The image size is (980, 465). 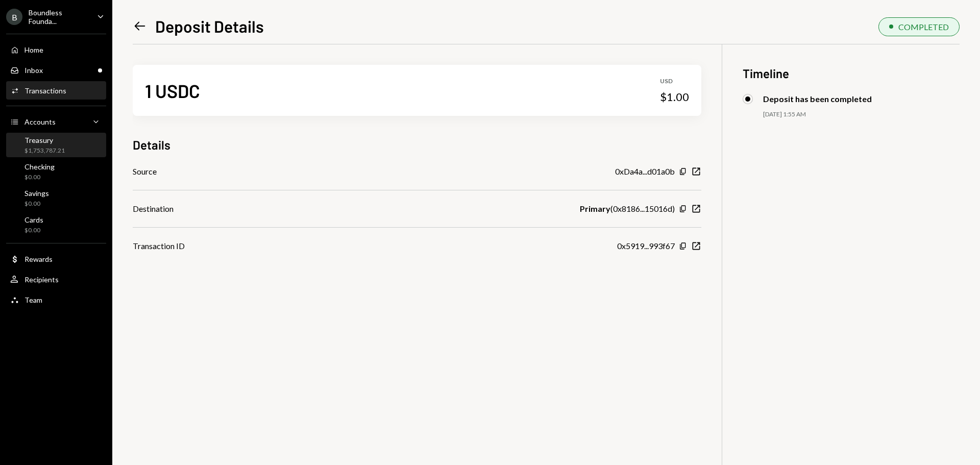 What do you see at coordinates (595, 209) in the screenshot?
I see `b: Primary` at bounding box center [595, 209].